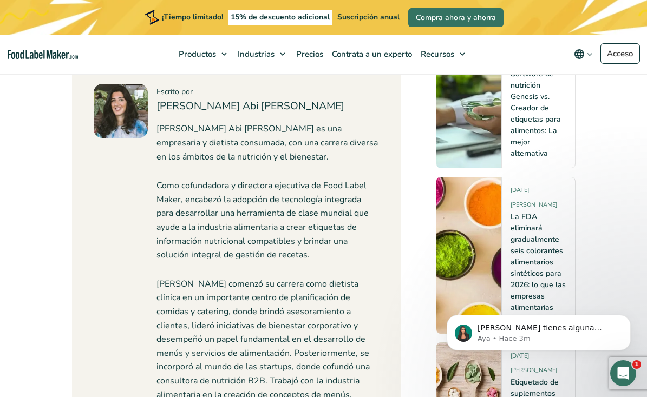 The image size is (647, 397). I want to click on a: Software de nutrición Genesis vs. Creador de etiquetas para alimentos: La mejor alternativa, so click(535, 113).